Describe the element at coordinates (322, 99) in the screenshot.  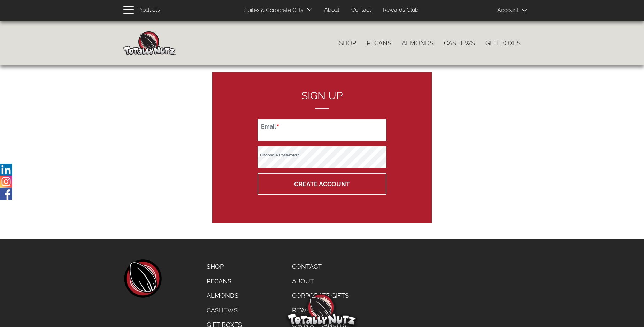
I see `h2: Sign up` at that location.